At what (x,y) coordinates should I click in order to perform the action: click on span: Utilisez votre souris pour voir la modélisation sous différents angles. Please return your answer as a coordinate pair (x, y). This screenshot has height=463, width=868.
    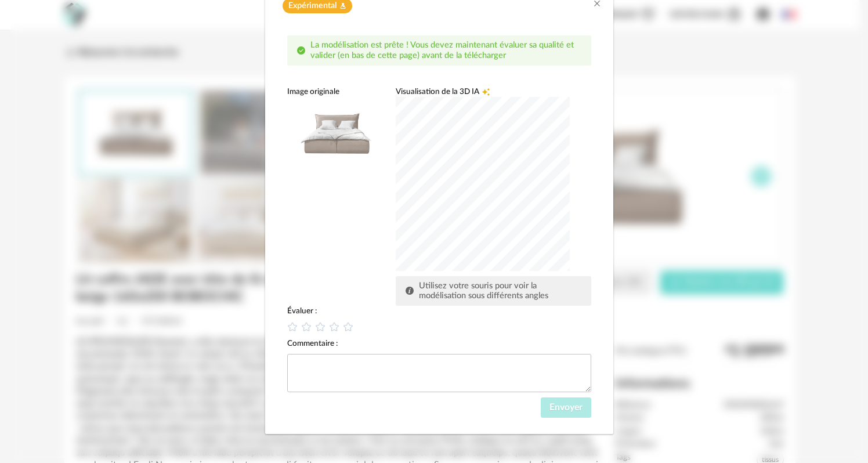
    Looking at the image, I should click on (484, 291).